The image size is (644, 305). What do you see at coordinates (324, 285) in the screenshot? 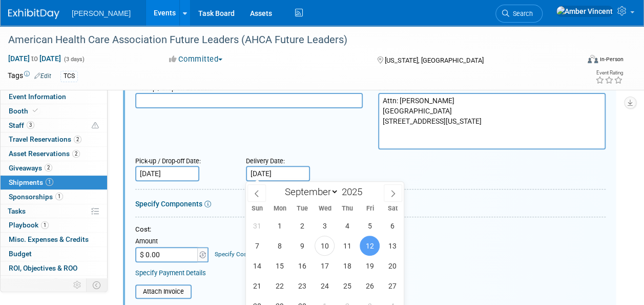
I see `span: September 24, 2025` at bounding box center [324, 285].